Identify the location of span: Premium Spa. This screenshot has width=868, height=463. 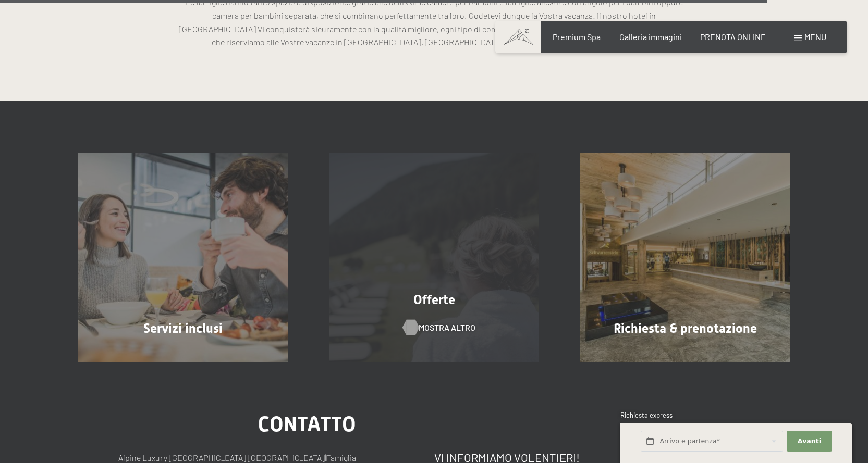
(576, 36).